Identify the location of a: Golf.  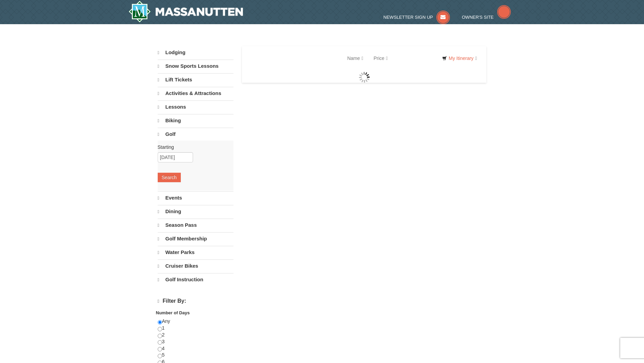
(196, 134).